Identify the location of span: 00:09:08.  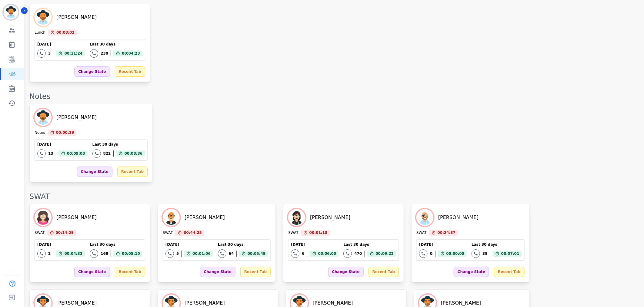
(76, 154).